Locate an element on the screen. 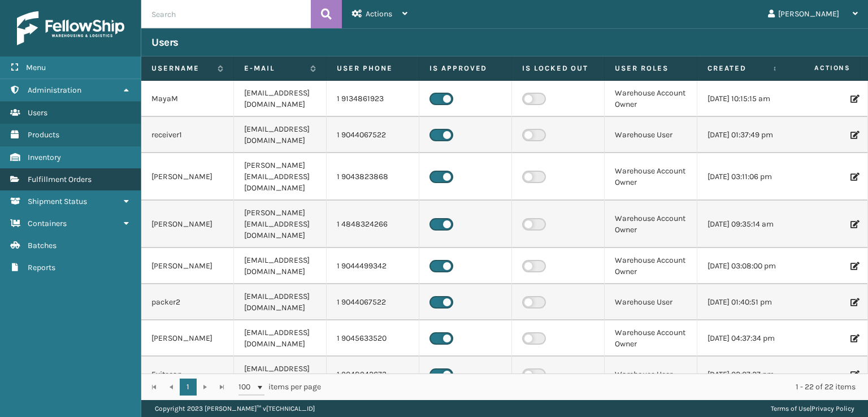 Image resolution: width=868 pixels, height=417 pixels. td: 1 9045633520 is located at coordinates (373, 339).